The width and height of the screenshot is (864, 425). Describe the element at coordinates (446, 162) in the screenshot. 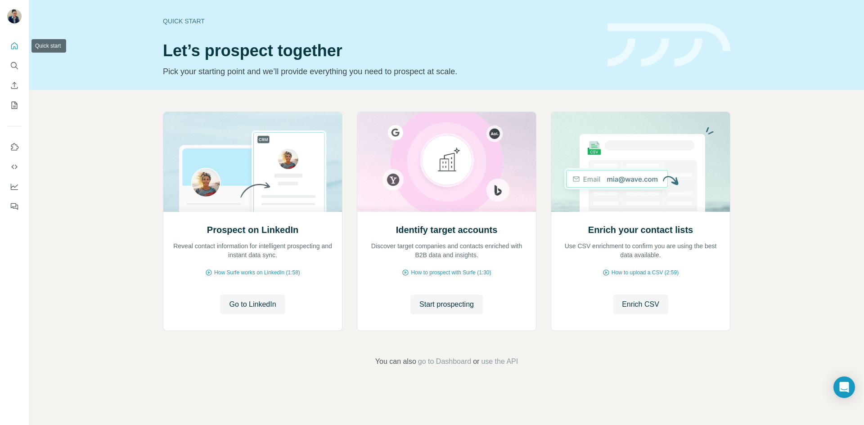

I see `img: Identify target accounts` at that location.